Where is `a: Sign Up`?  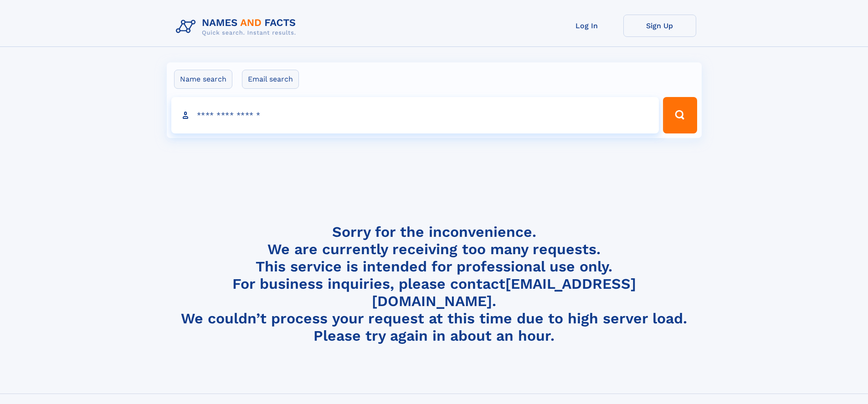
a: Sign Up is located at coordinates (660, 26).